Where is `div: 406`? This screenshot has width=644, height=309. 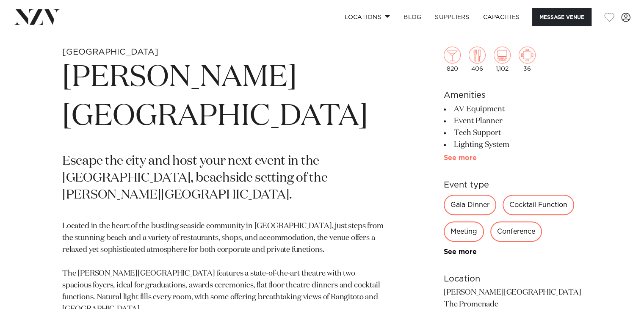 div: 406 is located at coordinates (477, 59).